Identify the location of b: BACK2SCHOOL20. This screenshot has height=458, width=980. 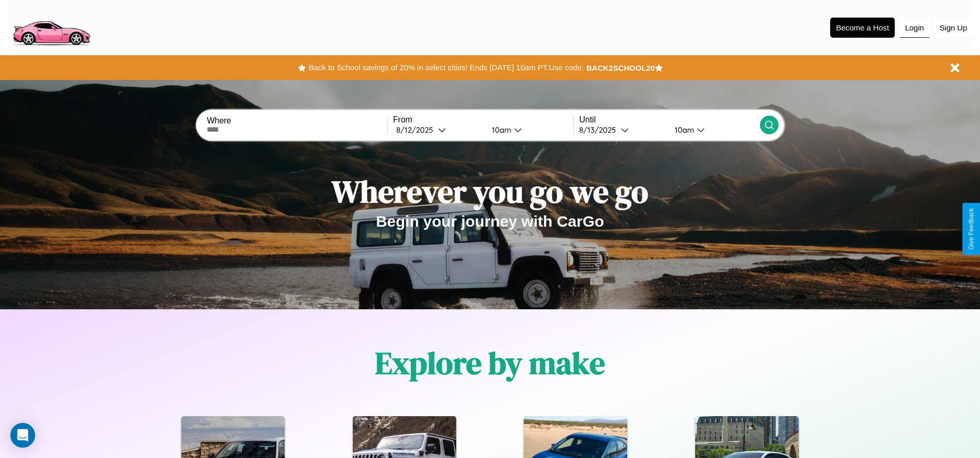
(621, 68).